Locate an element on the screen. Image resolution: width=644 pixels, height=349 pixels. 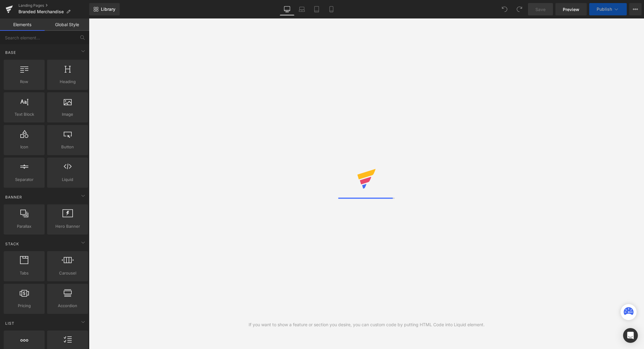
span: Row is located at coordinates (24, 81).